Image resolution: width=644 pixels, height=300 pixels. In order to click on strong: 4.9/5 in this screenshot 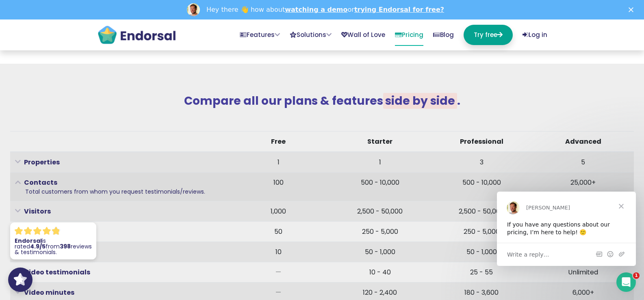, I will do `click(38, 247)`.